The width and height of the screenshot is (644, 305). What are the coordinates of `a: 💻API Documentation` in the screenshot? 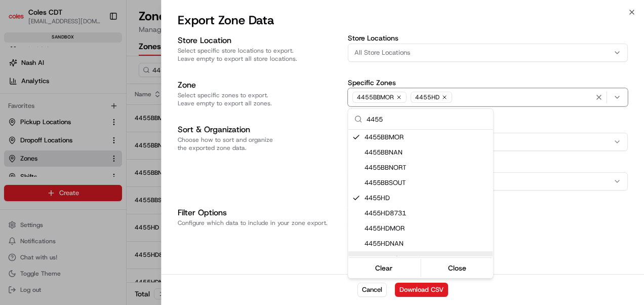 It's located at (124, 151).